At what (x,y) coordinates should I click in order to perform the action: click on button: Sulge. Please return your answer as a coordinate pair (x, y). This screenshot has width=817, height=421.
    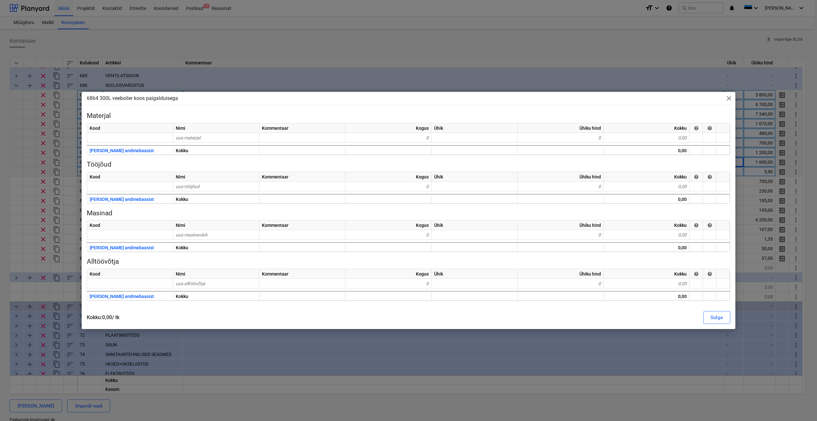
    Looking at the image, I should click on (717, 317).